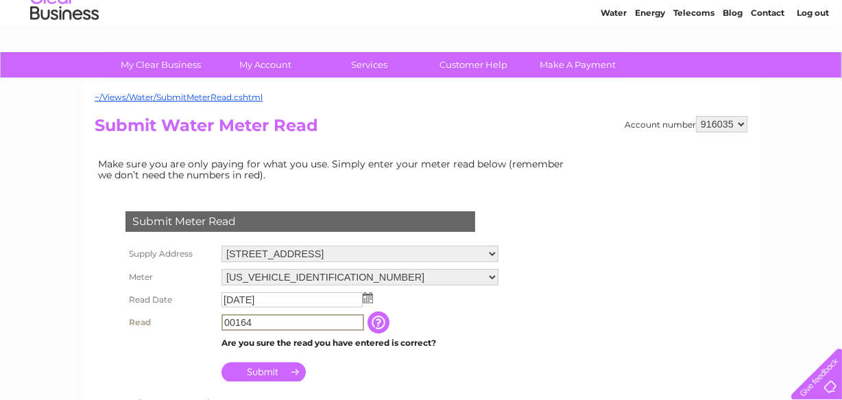 The height and width of the screenshot is (400, 842). Describe the element at coordinates (578, 64) in the screenshot. I see `a: Make A Payment` at that location.